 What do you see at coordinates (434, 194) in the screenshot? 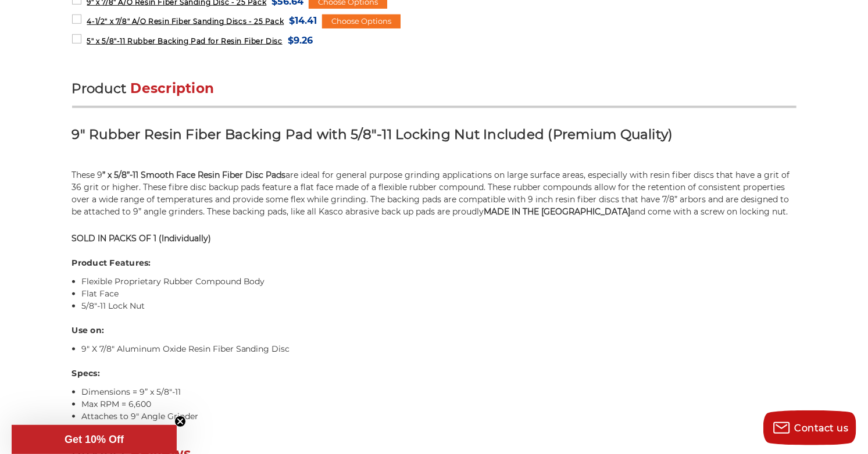
I see `p: These 9 are ideal for general purpose grinding applications on large surface areas, especially wi...` at bounding box center [434, 194].